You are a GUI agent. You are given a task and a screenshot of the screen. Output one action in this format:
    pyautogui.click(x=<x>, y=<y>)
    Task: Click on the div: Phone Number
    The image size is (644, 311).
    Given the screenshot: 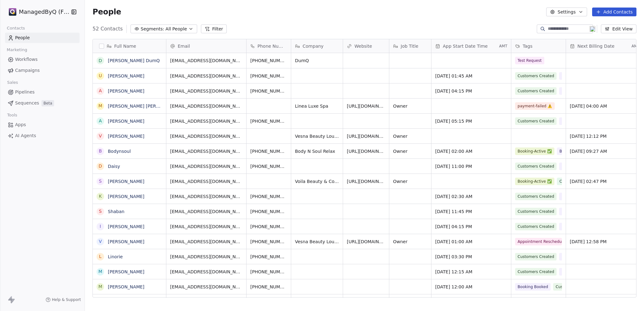 What is the action you would take?
    pyautogui.click(x=268, y=46)
    